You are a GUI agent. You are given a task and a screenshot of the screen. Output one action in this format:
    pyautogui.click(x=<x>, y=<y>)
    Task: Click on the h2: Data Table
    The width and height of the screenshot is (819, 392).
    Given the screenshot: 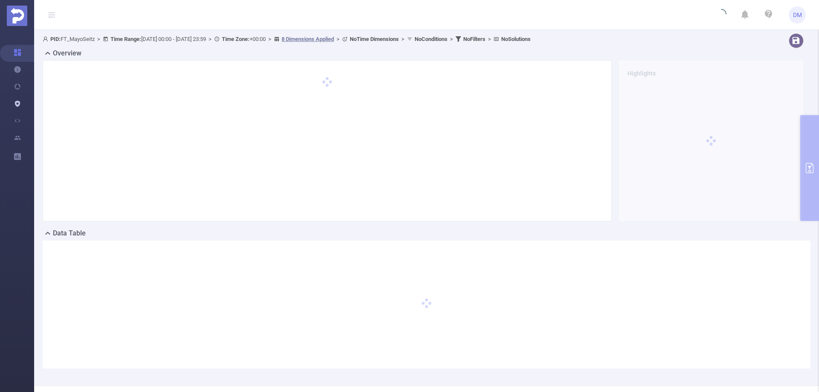 What is the action you would take?
    pyautogui.click(x=69, y=233)
    